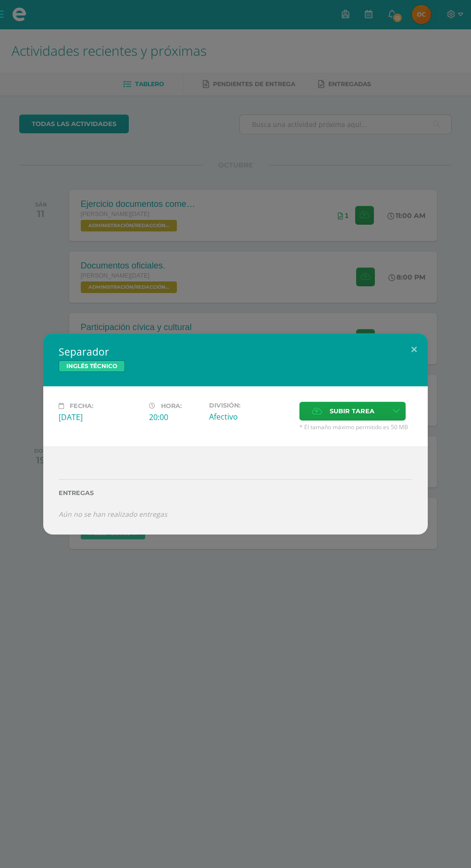 The width and height of the screenshot is (471, 868). Describe the element at coordinates (175, 417) in the screenshot. I see `div: 20:00` at that location.